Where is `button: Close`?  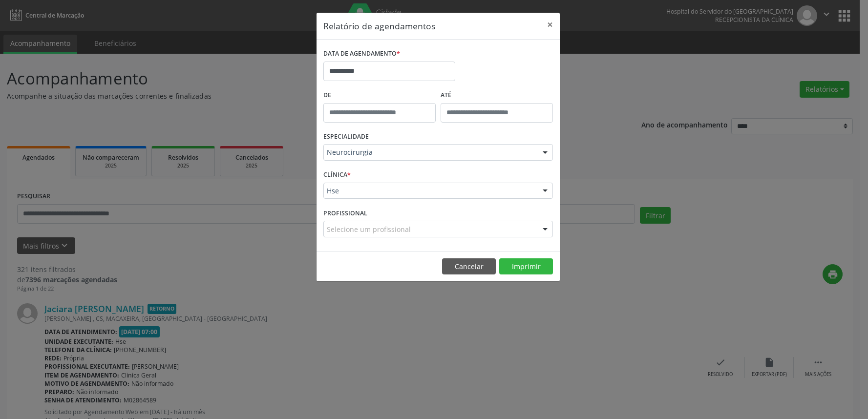
button: Close is located at coordinates (550, 24).